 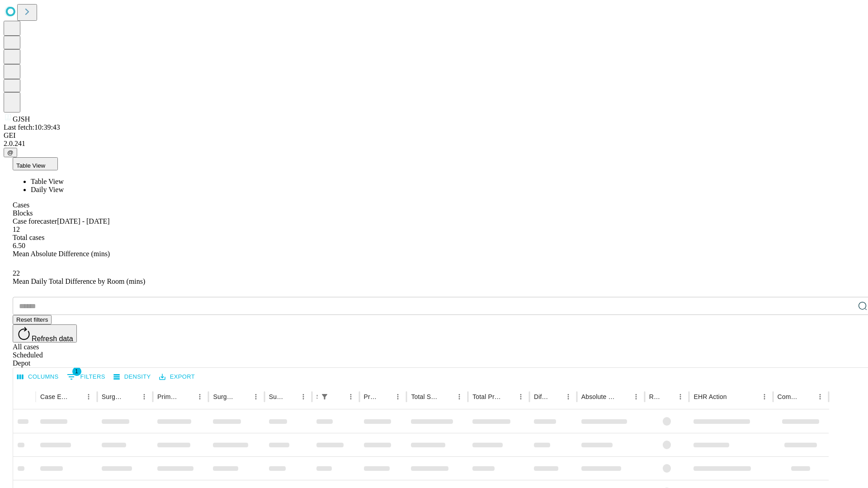 I want to click on div: Case Epic Id, so click(x=54, y=397).